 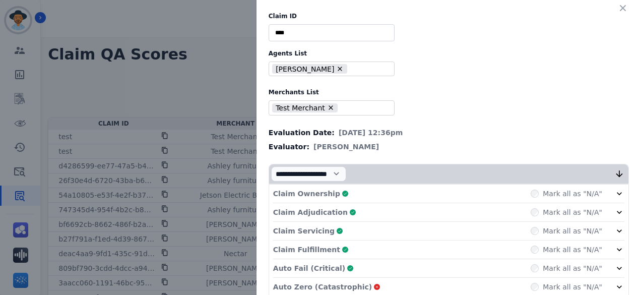 I want to click on p: Claim Servicing, so click(x=304, y=231).